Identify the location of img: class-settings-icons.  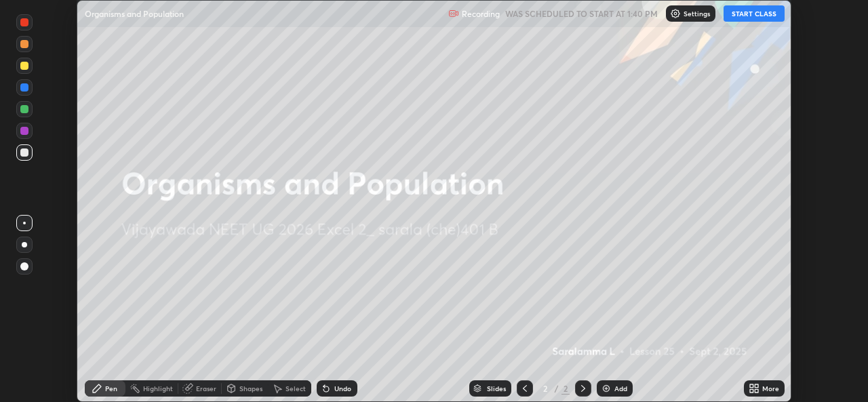
(675, 14).